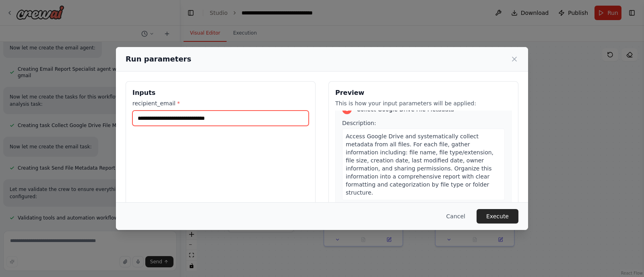 The width and height of the screenshot is (644, 277). What do you see at coordinates (455, 216) in the screenshot?
I see `button: Cancel` at bounding box center [455, 216].